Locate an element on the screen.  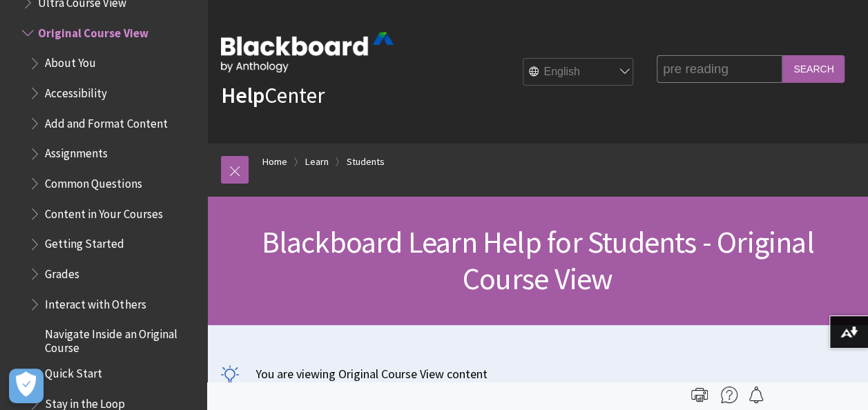
span: Common Questions is located at coordinates (93, 181).